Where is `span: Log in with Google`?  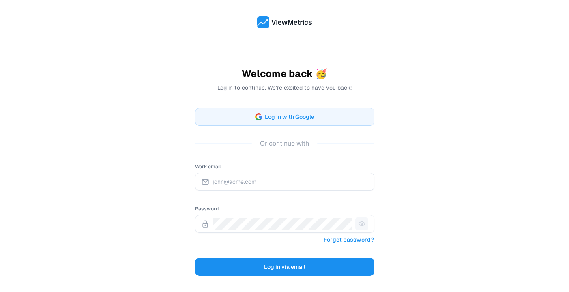 span: Log in with Google is located at coordinates (290, 117).